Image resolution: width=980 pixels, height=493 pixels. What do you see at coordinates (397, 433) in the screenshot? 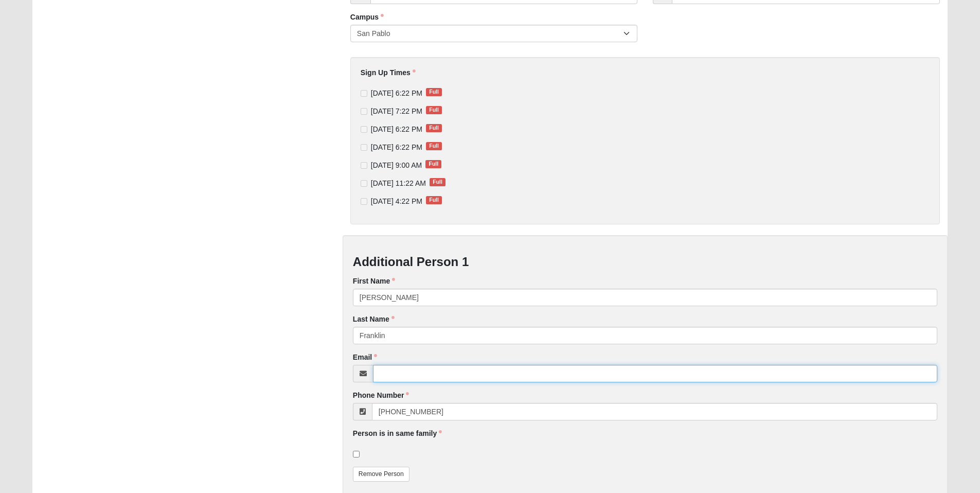
I see `label: Person is in same family` at bounding box center [397, 433].